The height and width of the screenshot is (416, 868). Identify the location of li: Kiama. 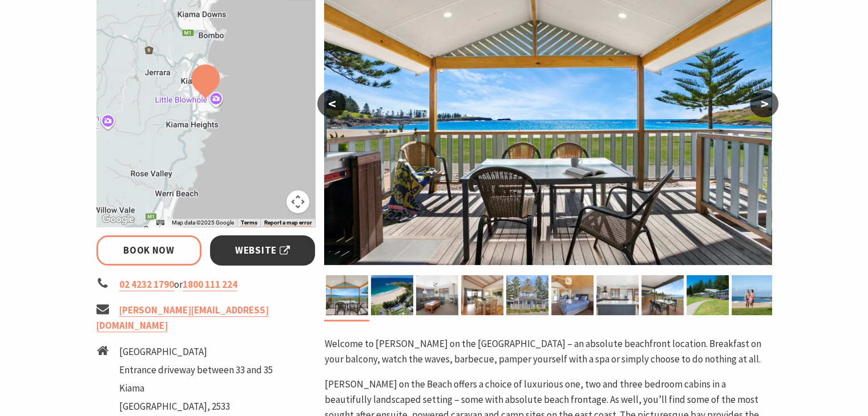
(195, 388).